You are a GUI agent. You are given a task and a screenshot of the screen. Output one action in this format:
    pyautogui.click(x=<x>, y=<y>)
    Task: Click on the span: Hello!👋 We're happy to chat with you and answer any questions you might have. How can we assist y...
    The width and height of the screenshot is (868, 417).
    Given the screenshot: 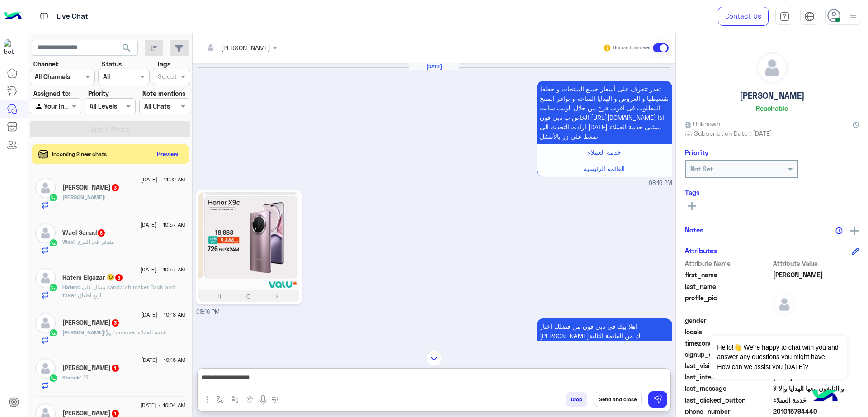 What is the action you would take?
    pyautogui.click(x=778, y=358)
    